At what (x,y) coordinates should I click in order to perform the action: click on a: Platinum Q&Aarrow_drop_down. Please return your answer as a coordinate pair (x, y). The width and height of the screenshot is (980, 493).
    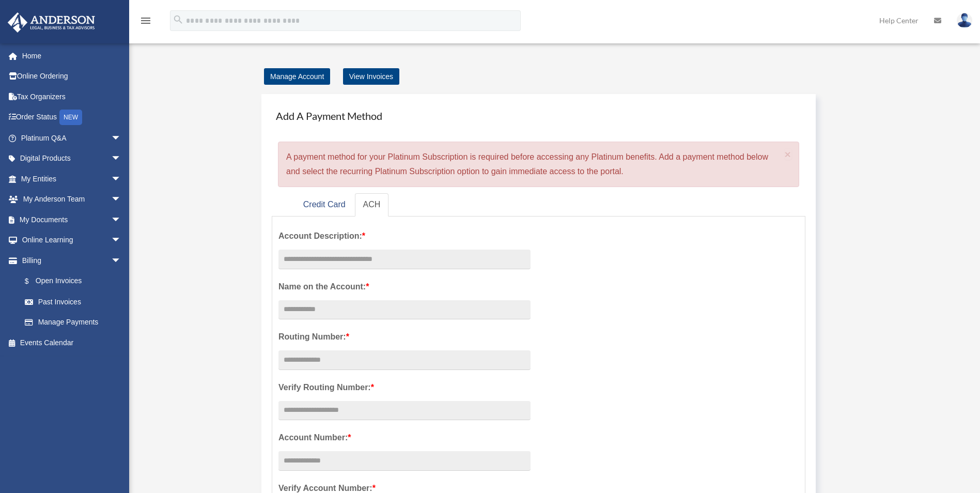
    Looking at the image, I should click on (72, 138).